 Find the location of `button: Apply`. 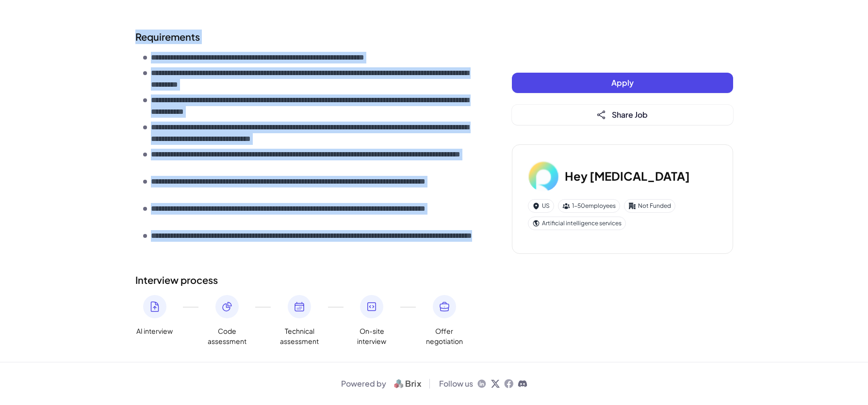

button: Apply is located at coordinates (622, 83).